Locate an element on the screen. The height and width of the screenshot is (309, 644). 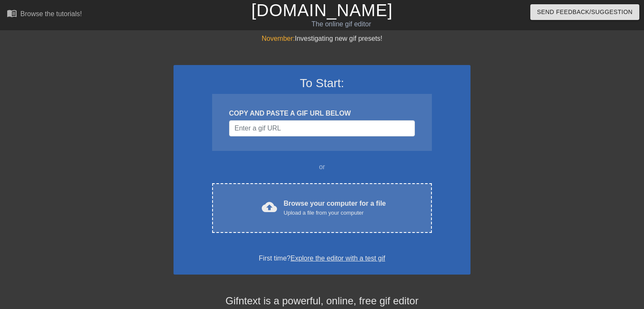
h4: Gifntext is a powerful, online, free gif editor is located at coordinates (322, 301).